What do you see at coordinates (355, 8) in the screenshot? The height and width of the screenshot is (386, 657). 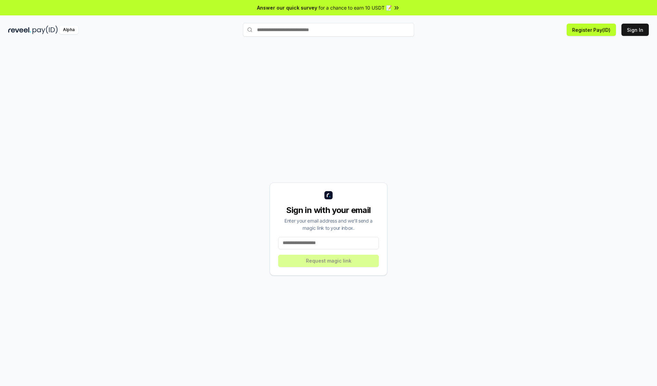 I see `span: for a chance to earn 10 USDT 📝` at bounding box center [355, 8].